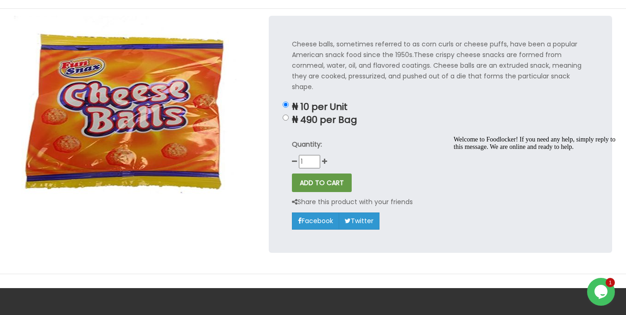 This screenshot has height=315, width=626. What do you see at coordinates (518, 18) in the screenshot?
I see `span: 0` at bounding box center [518, 18].